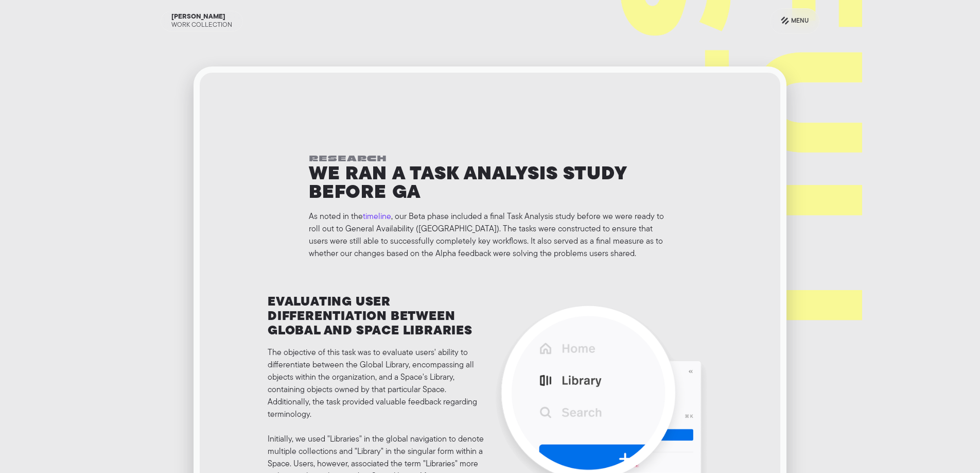 The height and width of the screenshot is (473, 980). What do you see at coordinates (490, 184) in the screenshot?
I see `h3: we ran a task analysis study before ga` at bounding box center [490, 184].